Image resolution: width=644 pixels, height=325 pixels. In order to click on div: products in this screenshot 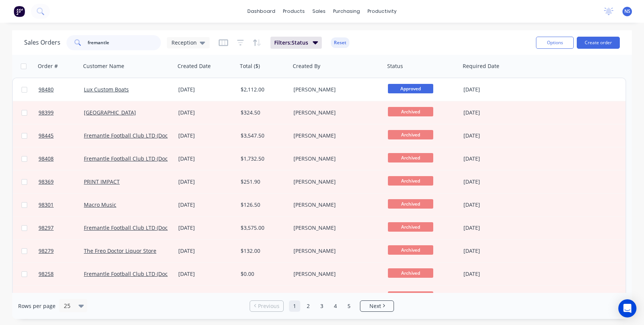, I will do `click(294, 11)`.